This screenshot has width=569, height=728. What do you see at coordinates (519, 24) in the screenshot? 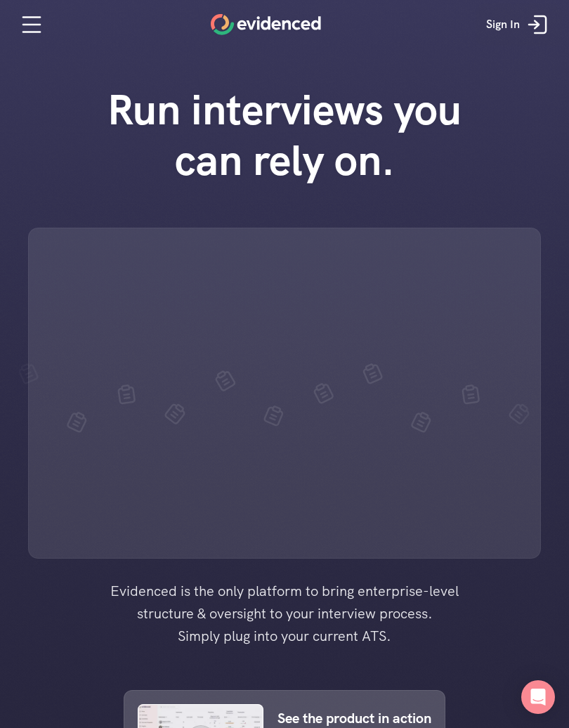
I see `a: Sign In` at bounding box center [519, 24].